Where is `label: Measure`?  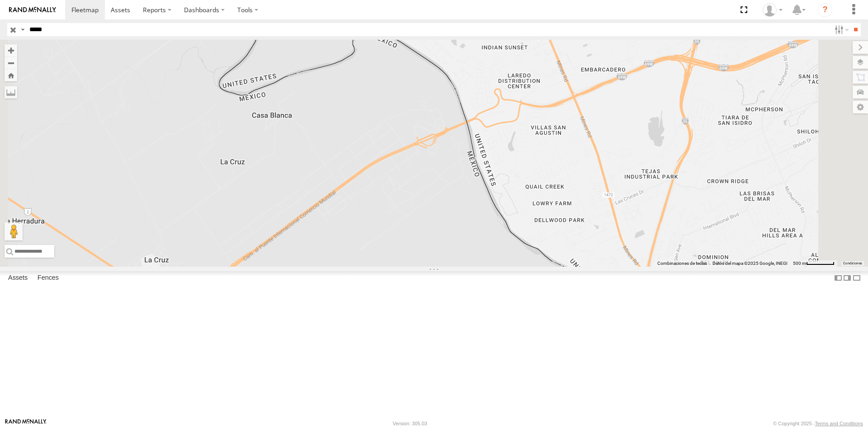
label: Measure is located at coordinates (11, 92).